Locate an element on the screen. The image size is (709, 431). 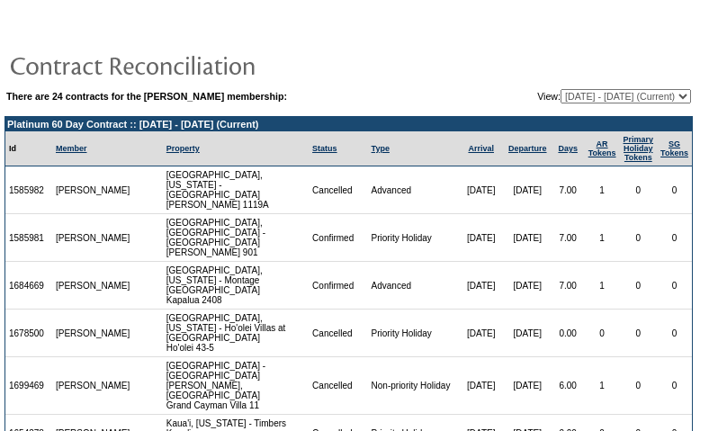
td: 1684669 is located at coordinates (29, 285).